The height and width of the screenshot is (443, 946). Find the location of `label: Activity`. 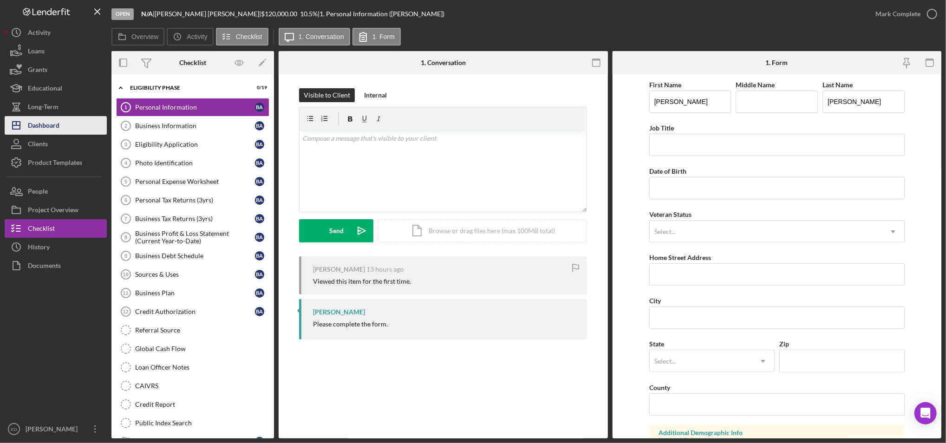

label: Activity is located at coordinates (197, 37).